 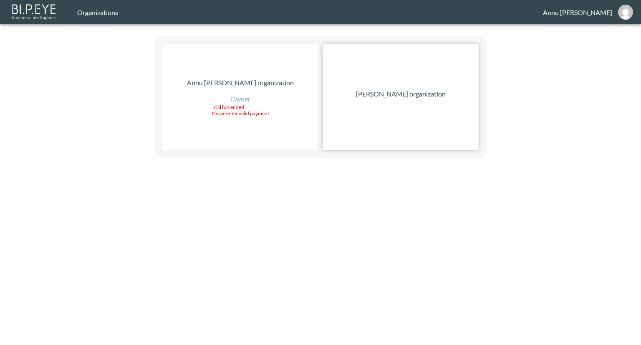 What do you see at coordinates (625, 12) in the screenshot?
I see `button: annu@mutualart.com` at bounding box center [625, 12].